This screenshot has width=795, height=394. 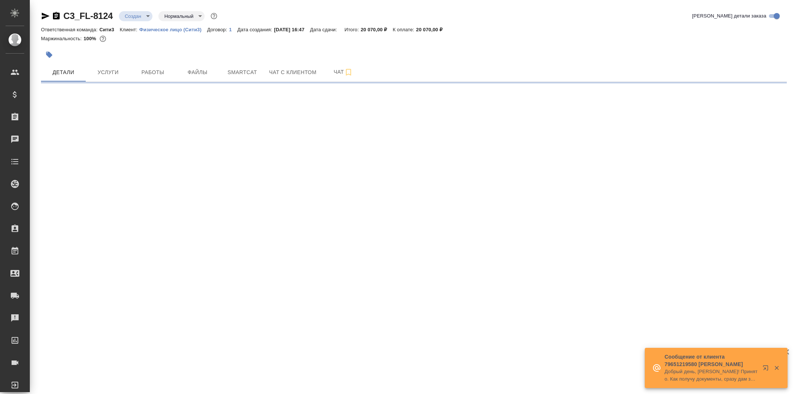 What do you see at coordinates (293, 72) in the screenshot?
I see `span: Чат с клиентом` at bounding box center [293, 72].